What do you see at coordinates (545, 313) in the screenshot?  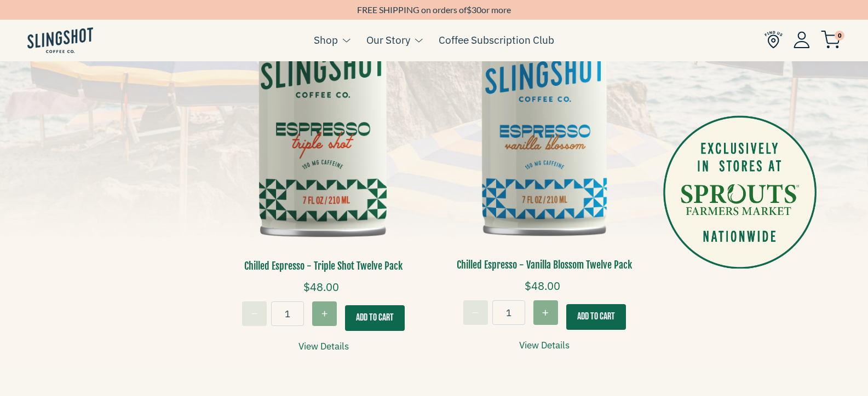 I see `button: Increase quantity for Chilled Espresso - Vanilla Blossom Twelve Pack` at bounding box center [545, 313].